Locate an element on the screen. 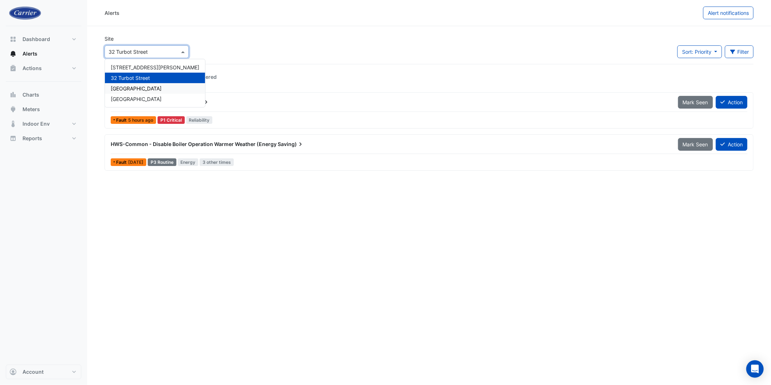  button: Dashboard is located at coordinates (44, 39).